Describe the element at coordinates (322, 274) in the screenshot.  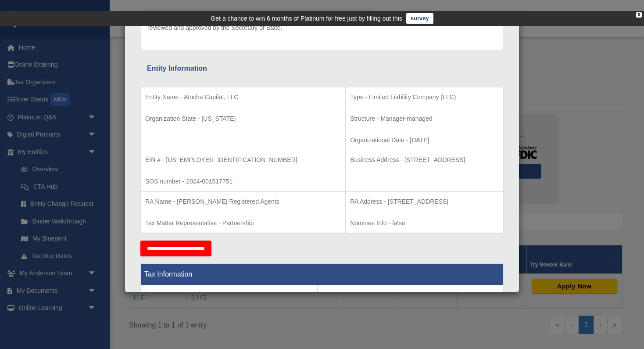
I see `th: Tax Information` at that location.